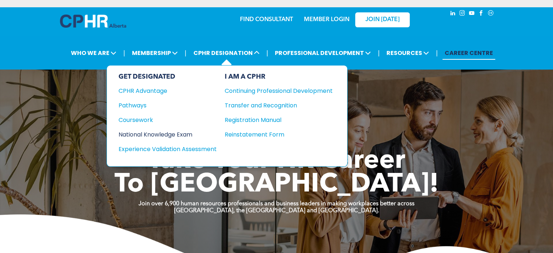  Describe the element at coordinates (278, 105) in the screenshot. I see `a: Transfer and Recognition` at that location.